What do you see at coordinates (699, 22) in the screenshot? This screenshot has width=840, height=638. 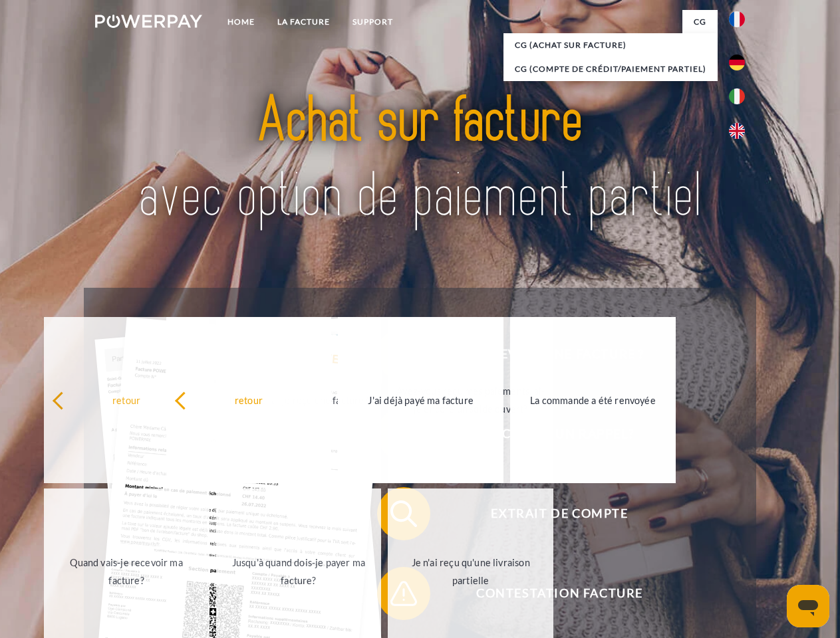 I see `a: CG` at bounding box center [699, 22].